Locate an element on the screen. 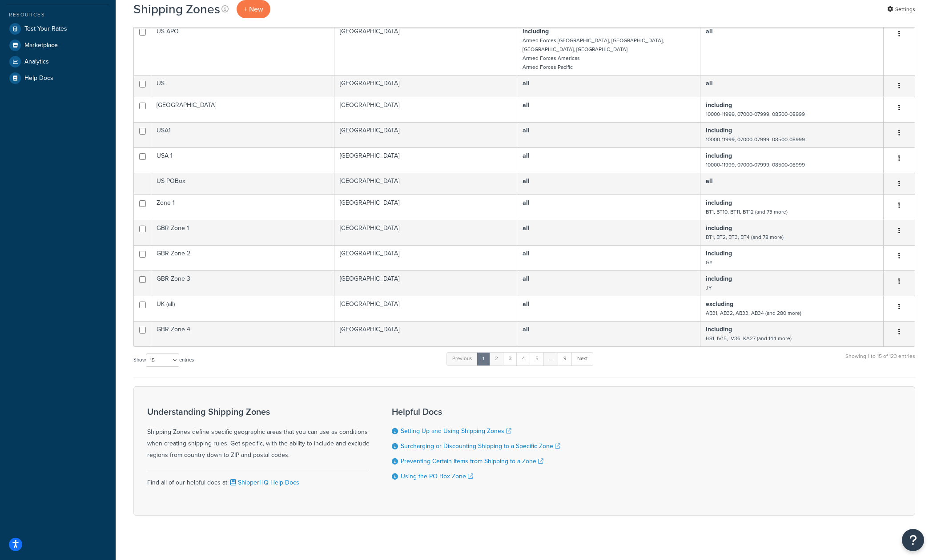  h3: Understanding Shipping Zones is located at coordinates (259, 412).